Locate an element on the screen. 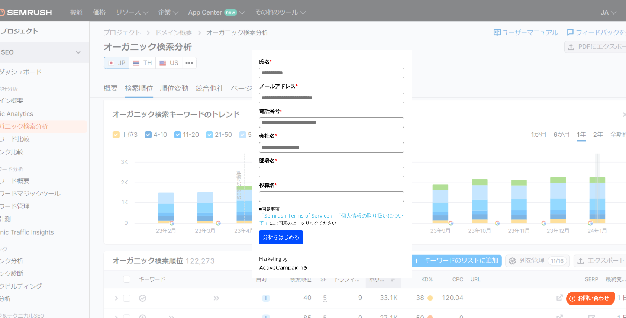 The height and width of the screenshot is (318, 626). div: Marketing by is located at coordinates (332, 259).